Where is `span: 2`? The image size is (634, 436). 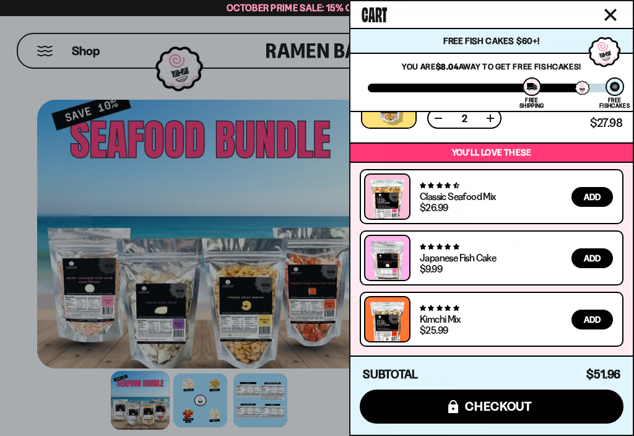 span: 2 is located at coordinates (464, 118).